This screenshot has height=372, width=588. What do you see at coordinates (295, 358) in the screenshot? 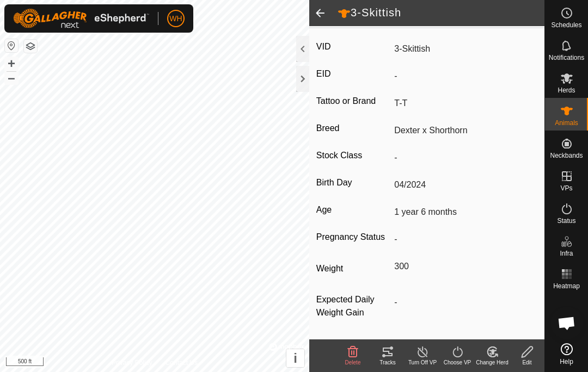
I see `button: i` at bounding box center [295, 358].